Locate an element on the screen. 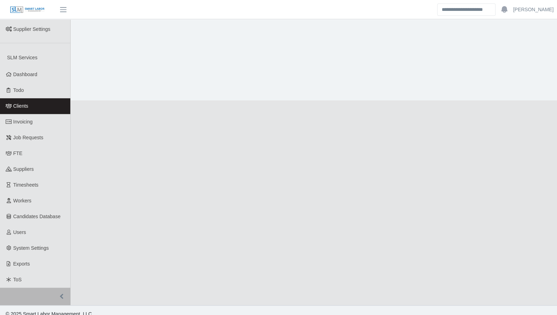 The height and width of the screenshot is (315, 557). span: ToS is located at coordinates (18, 280).